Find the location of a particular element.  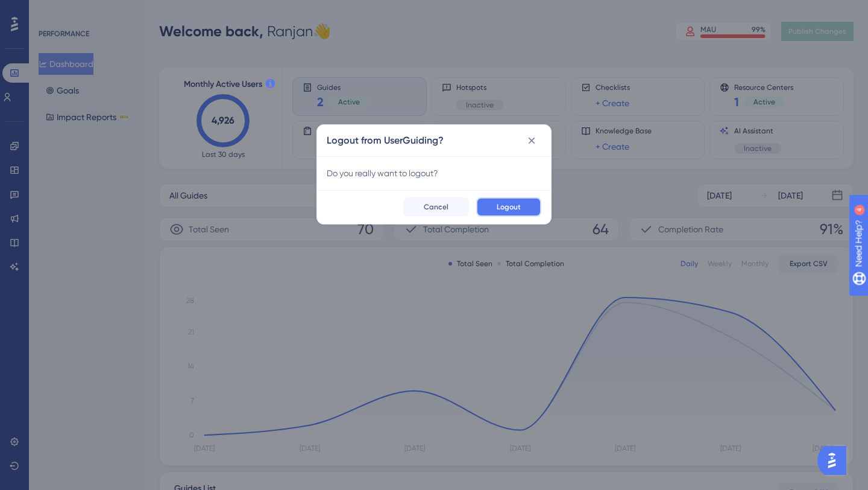

div: Do you really want to logout? is located at coordinates (434, 173).